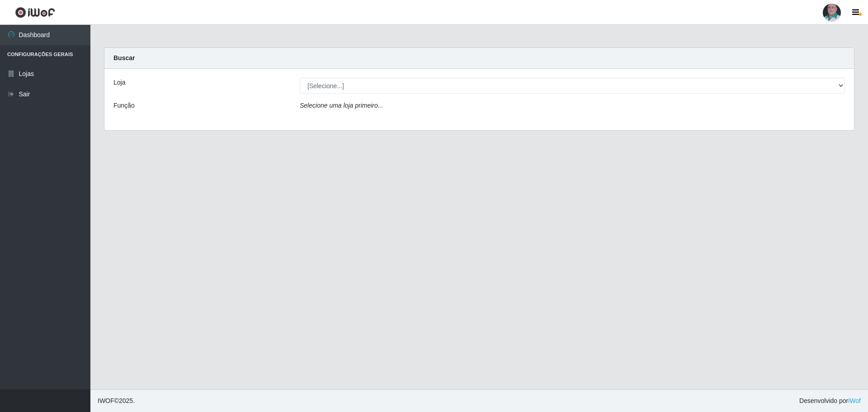  I want to click on label: Função, so click(124, 105).